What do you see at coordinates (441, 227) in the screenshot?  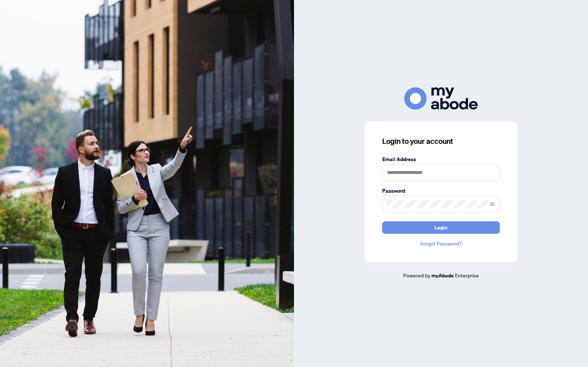 I see `span: Login` at bounding box center [441, 227].